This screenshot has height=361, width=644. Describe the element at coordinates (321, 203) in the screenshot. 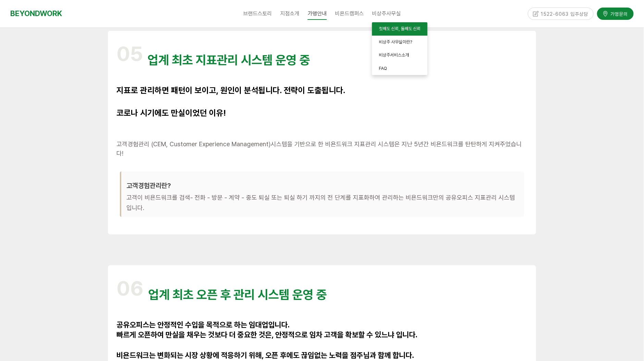

I see `span: 고객이 비욘드워크를 검색- 전화 - 방문 - 계약 - 중도 퇴실 또는 퇴실 하기 까지의 전 단계를 지표화하여 관리하는 비욘드워크만의 공유오피스 지표관리 시스템입니다.` at that location.